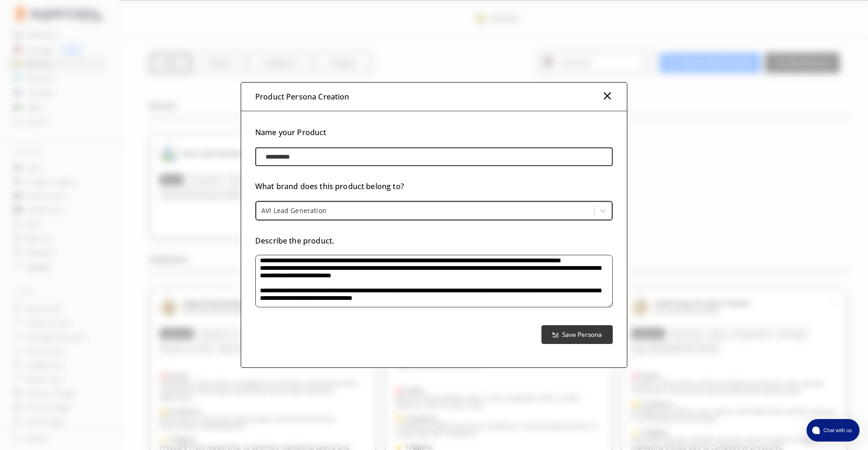 Image resolution: width=868 pixels, height=450 pixels. I want to click on h3: Describe the product., so click(434, 240).